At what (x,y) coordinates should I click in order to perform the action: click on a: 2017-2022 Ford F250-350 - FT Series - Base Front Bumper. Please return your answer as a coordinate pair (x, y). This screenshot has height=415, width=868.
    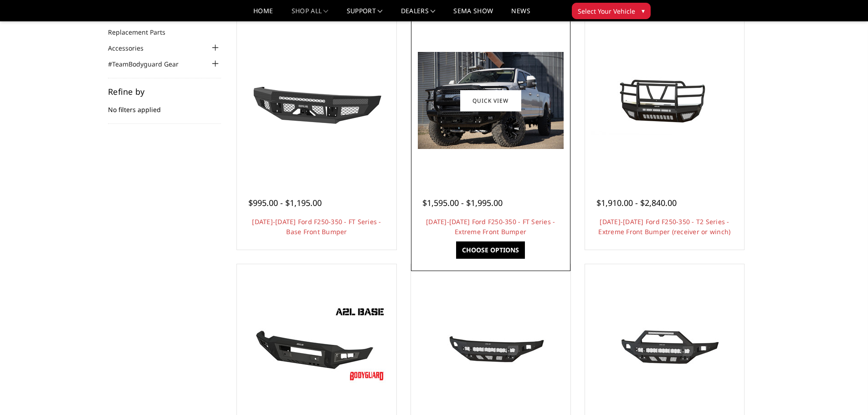
    Looking at the image, I should click on (317, 101).